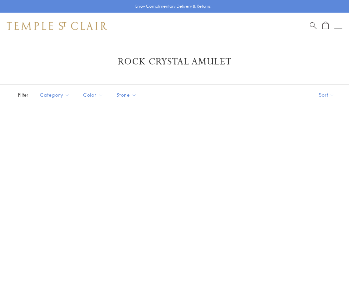 This screenshot has height=295, width=349. I want to click on span: Color, so click(94, 95).